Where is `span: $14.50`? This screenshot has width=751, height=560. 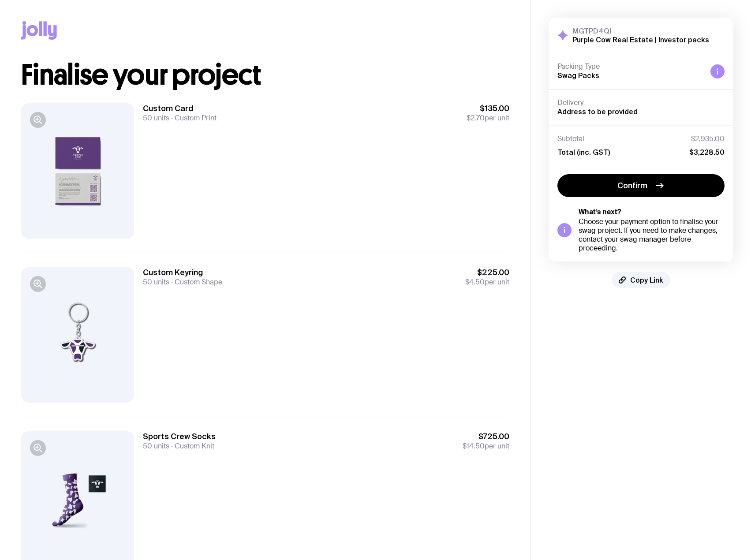
span: $14.50 is located at coordinates (473, 445).